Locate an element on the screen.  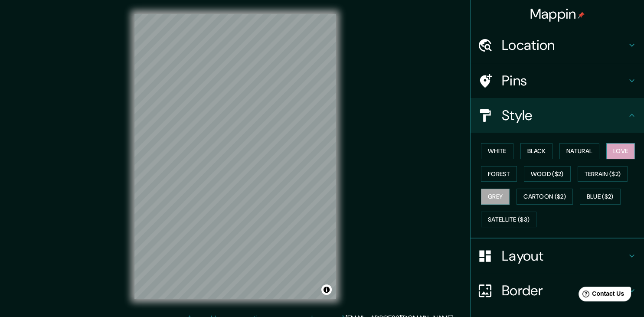
button: Cartoon ($2) is located at coordinates (545, 196).